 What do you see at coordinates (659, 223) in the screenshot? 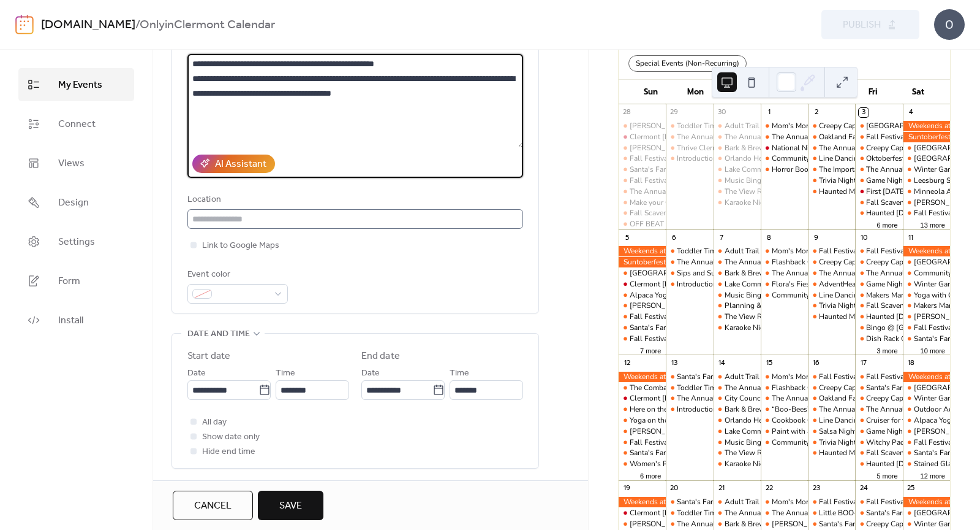
I see `div: OFF BEAT BINGO` at bounding box center [659, 223].